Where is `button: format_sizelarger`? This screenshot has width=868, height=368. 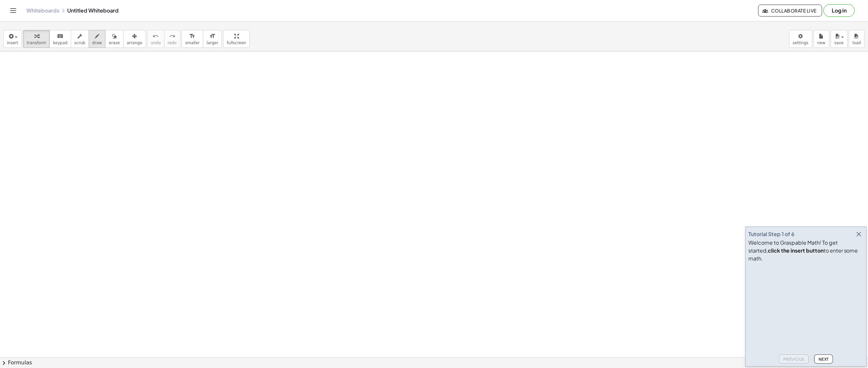 button: format_sizelarger is located at coordinates (212, 39).